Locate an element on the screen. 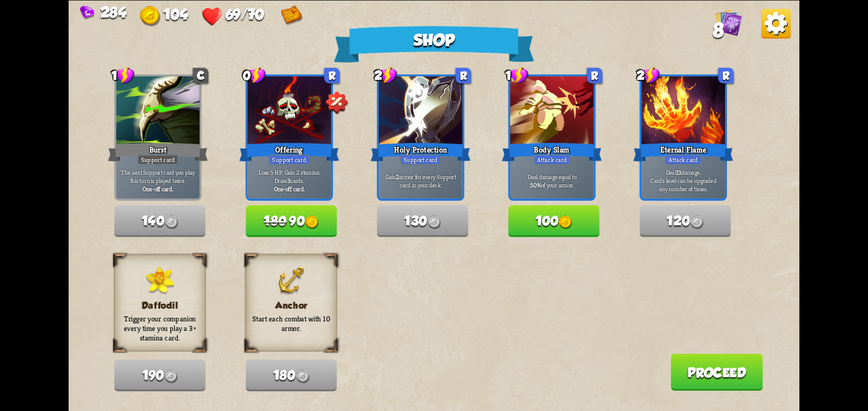  b: 50% is located at coordinates (535, 184).